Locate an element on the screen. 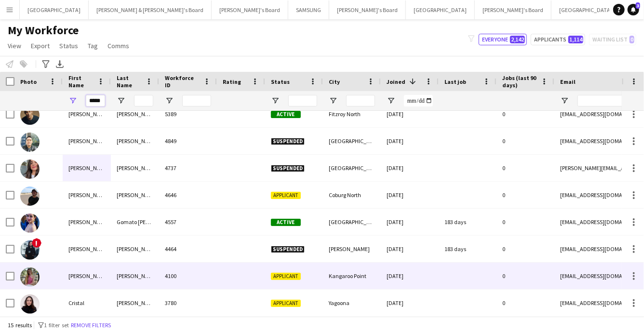 This screenshot has width=644, height=333. div: 4849 is located at coordinates (188, 141).